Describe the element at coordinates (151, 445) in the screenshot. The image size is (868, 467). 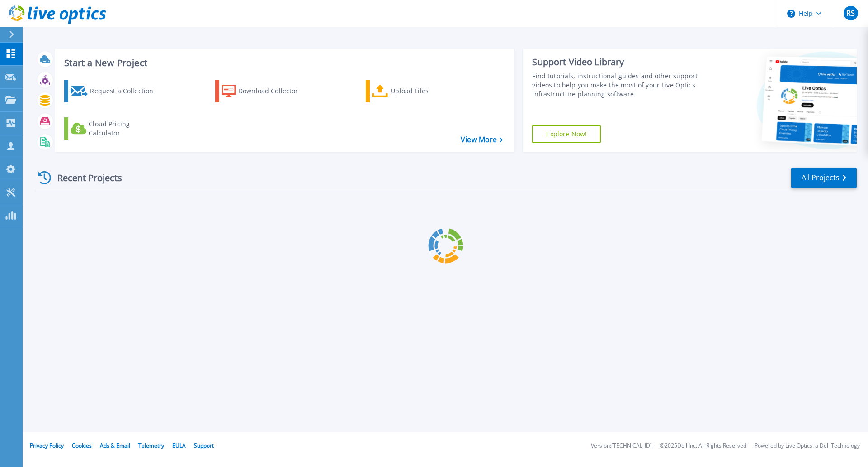
I see `a: Telemetry` at that location.